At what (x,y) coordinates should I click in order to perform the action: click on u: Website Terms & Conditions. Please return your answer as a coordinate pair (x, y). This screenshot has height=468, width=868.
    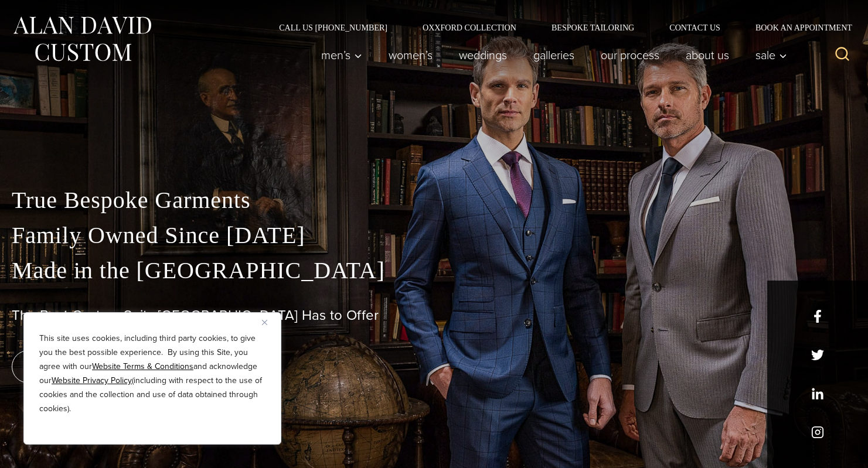
    Looking at the image, I should click on (142, 367).